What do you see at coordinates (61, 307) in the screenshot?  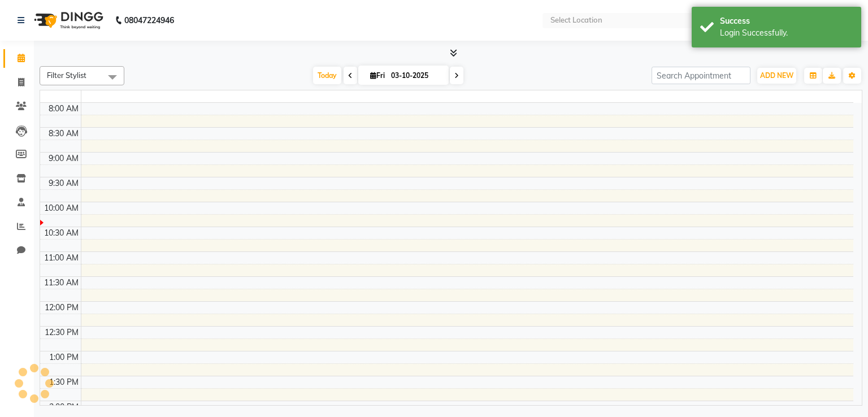 I see `div: 12:00 PM` at bounding box center [61, 307].